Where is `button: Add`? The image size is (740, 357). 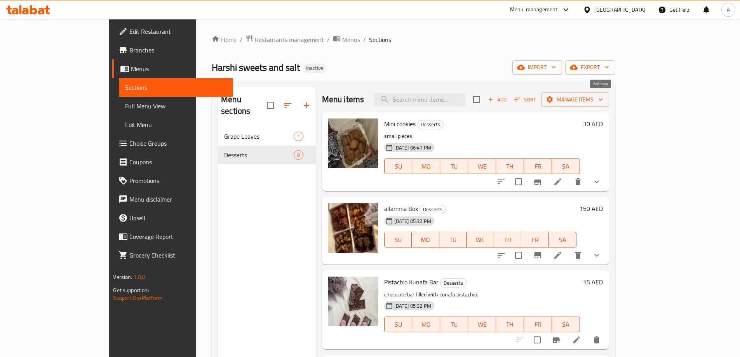
button: Add is located at coordinates (497, 99).